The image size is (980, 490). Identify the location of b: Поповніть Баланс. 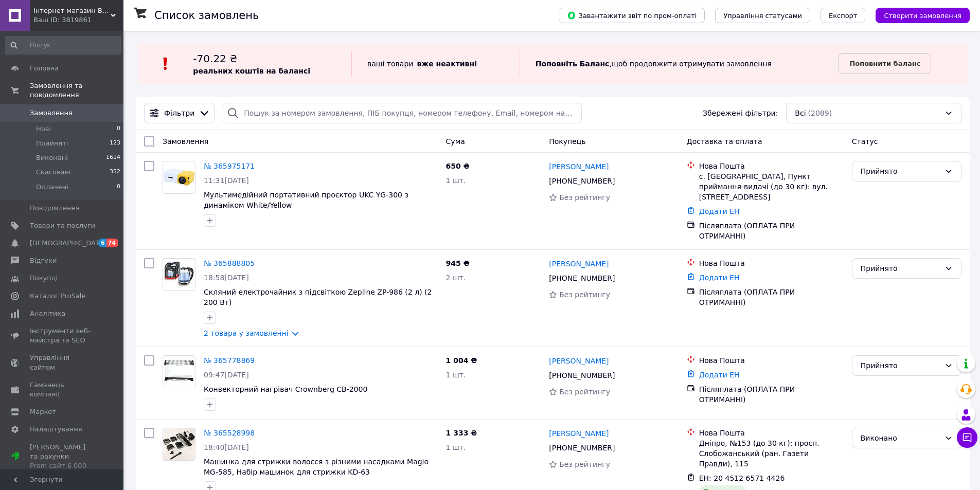
(573, 64).